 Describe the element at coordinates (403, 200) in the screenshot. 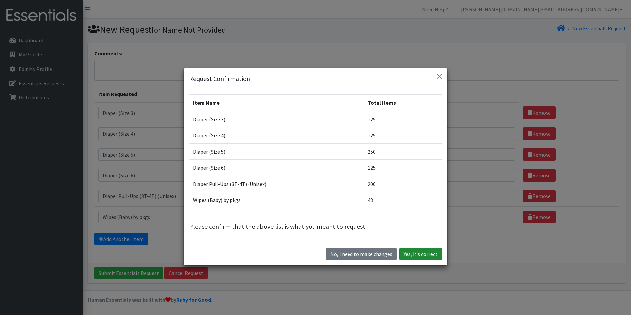

I see `td: 48` at that location.